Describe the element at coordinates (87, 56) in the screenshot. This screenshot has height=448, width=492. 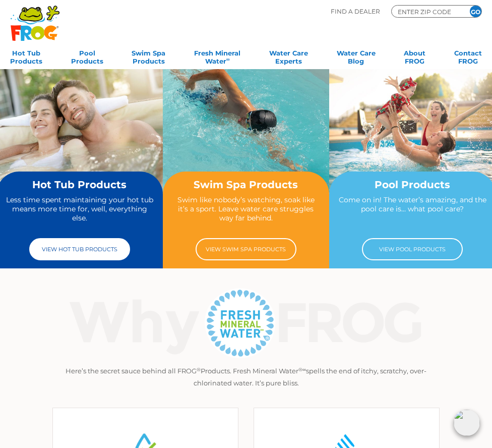
I see `a: PoolProducts` at that location.